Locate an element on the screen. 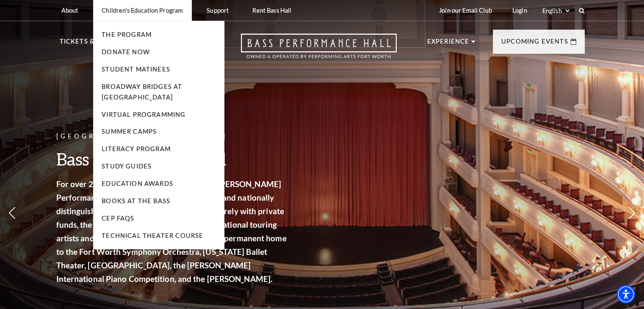 This screenshot has width=644, height=309. select: Select: is located at coordinates (555, 10).